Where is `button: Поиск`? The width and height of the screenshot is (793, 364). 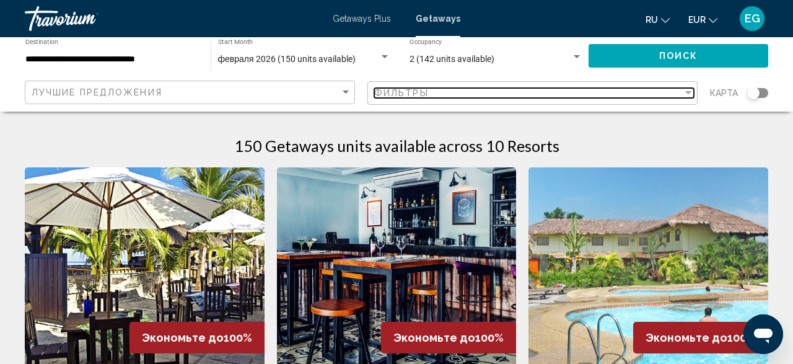 button: Поиск is located at coordinates (678, 55).